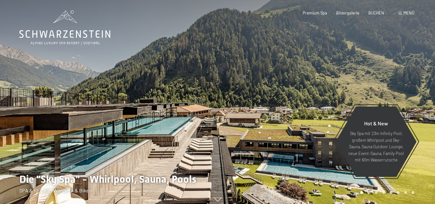  I want to click on div: Carousel Page 5, so click(391, 192).